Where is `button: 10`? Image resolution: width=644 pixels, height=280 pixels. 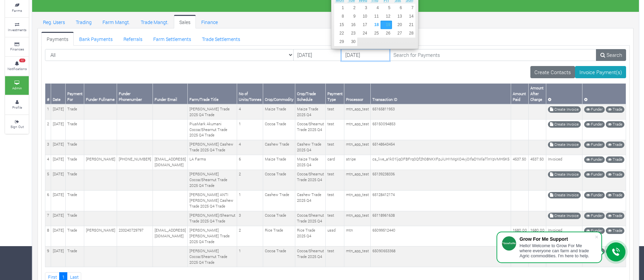 button: 10 is located at coordinates (363, 17).